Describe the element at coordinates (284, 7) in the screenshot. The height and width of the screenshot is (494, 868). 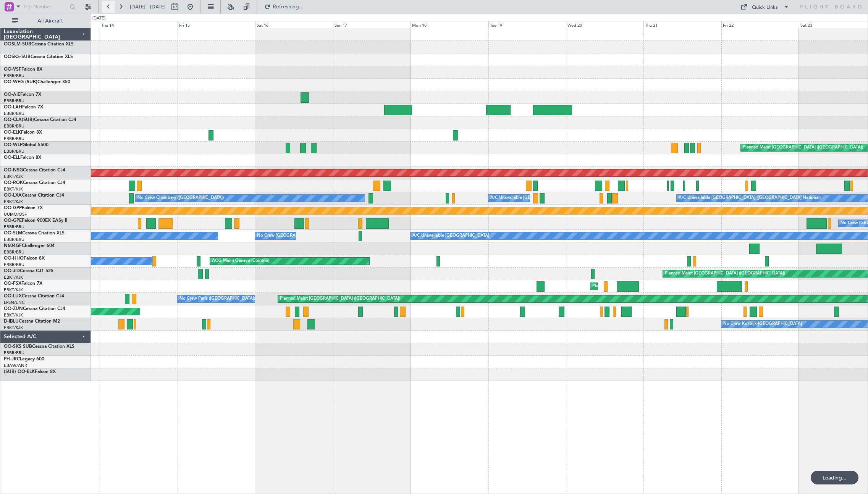
I see `button: Refreshing...` at that location.